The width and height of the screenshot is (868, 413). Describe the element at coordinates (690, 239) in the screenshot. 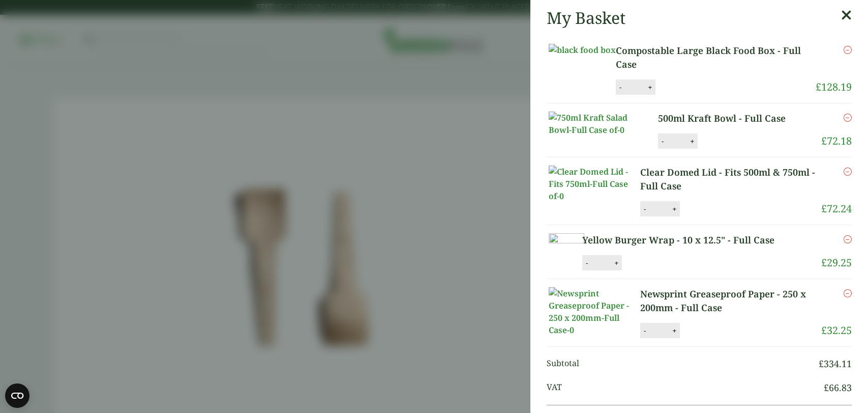

I see `a: Yellow Burger Wrap - 10 x 12.5" - Full Case` at that location.